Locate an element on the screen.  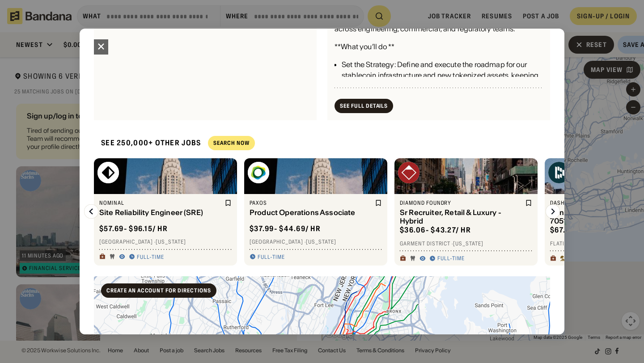
img: Right Arrow is located at coordinates (553, 211).